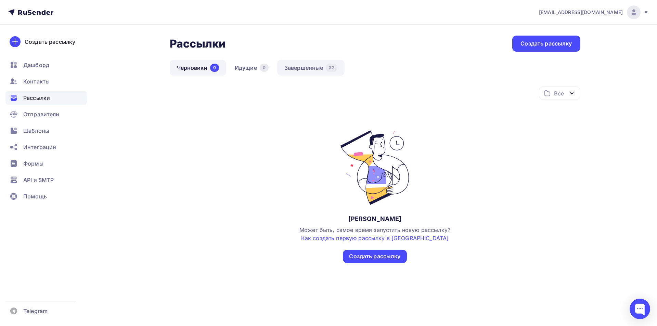  Describe the element at coordinates (46, 114) in the screenshot. I see `a: Отправители` at that location.